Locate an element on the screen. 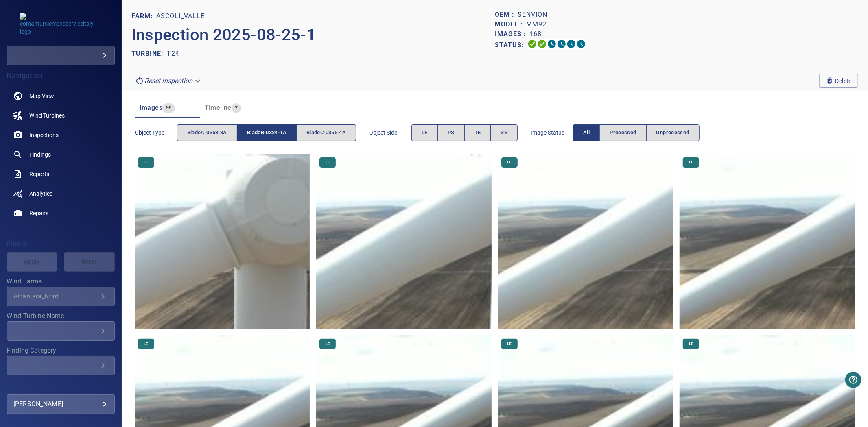  span: Object Side is located at coordinates (390, 133).